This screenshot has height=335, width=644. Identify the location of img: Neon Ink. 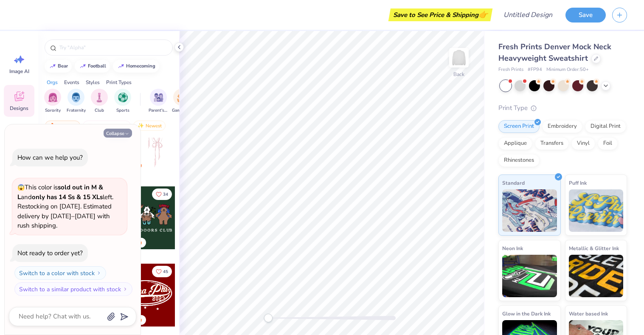
(529, 276).